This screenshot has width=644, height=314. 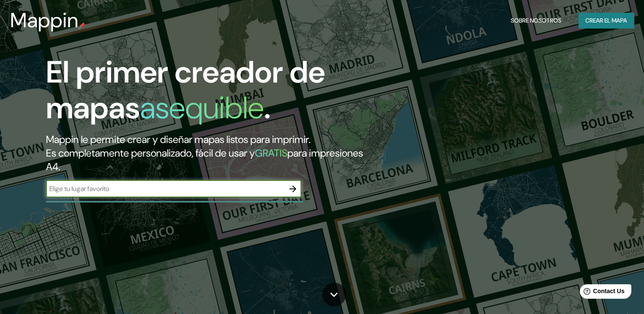 I want to click on button: Sobre nosotros, so click(x=536, y=20).